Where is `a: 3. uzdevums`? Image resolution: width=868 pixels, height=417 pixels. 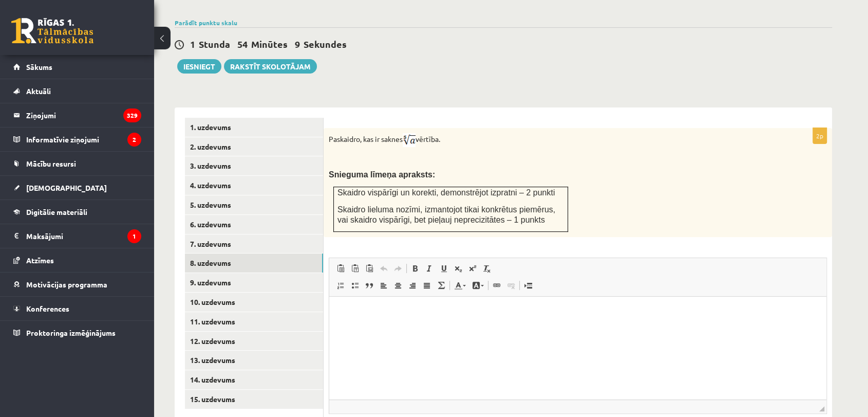 a: 3. uzdevums is located at coordinates (254, 165).